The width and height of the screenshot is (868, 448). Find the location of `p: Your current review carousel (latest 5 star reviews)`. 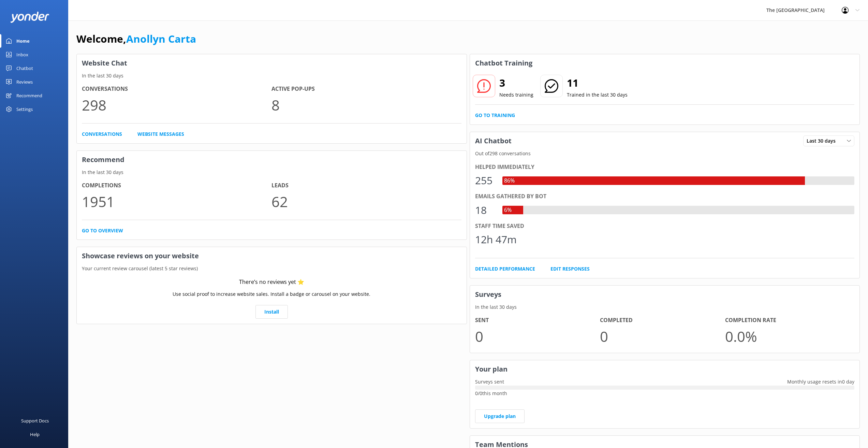

p: Your current review carousel (latest 5 star reviews) is located at coordinates (272, 269).